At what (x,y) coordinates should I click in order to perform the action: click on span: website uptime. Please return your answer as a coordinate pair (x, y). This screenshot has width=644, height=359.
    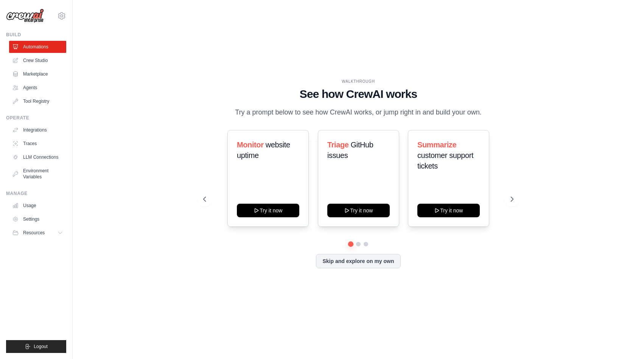
    Looking at the image, I should click on (263, 150).